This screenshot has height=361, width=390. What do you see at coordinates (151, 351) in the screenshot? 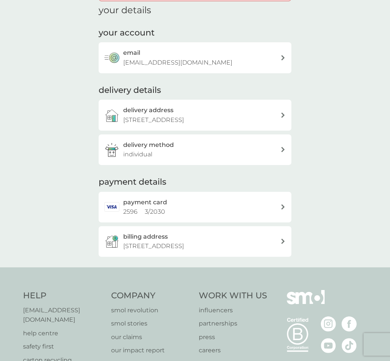
I see `p: our impact report` at bounding box center [151, 351].